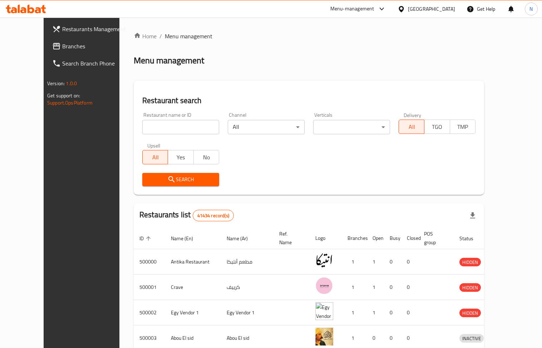 The image size is (542, 348). What do you see at coordinates (247, 261) in the screenshot?
I see `td: مطعم أنتيكا` at bounding box center [247, 261].